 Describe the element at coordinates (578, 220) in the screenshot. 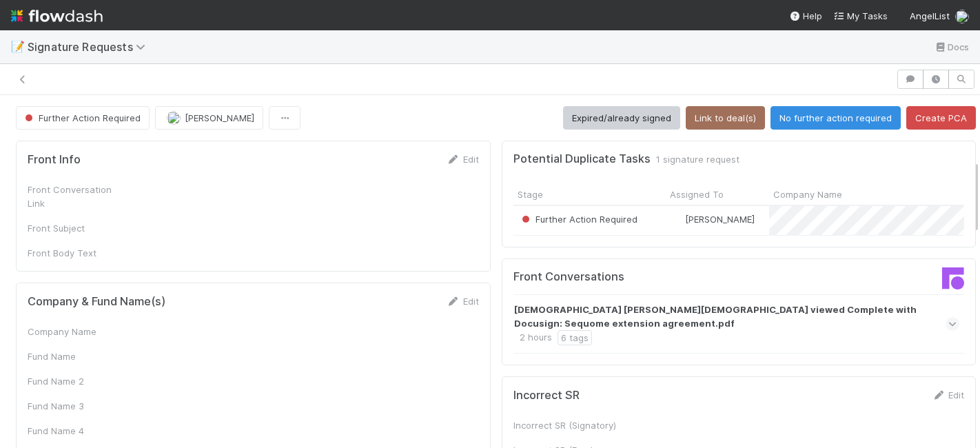

I see `div: Further Action Required` at that location.